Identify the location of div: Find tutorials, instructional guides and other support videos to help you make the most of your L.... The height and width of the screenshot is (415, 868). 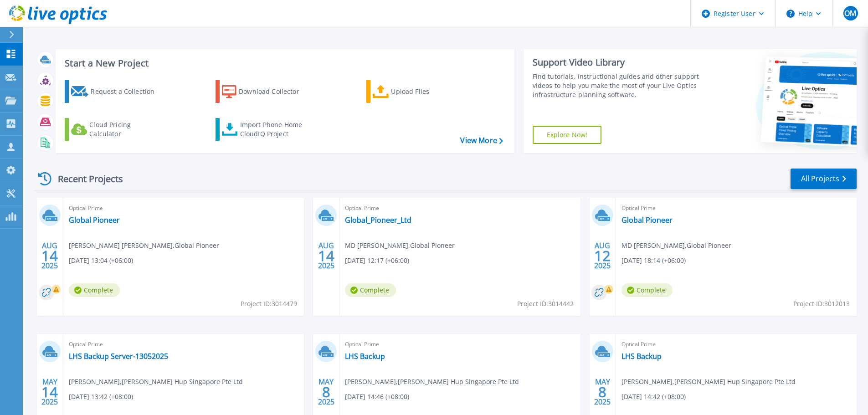
(618, 86).